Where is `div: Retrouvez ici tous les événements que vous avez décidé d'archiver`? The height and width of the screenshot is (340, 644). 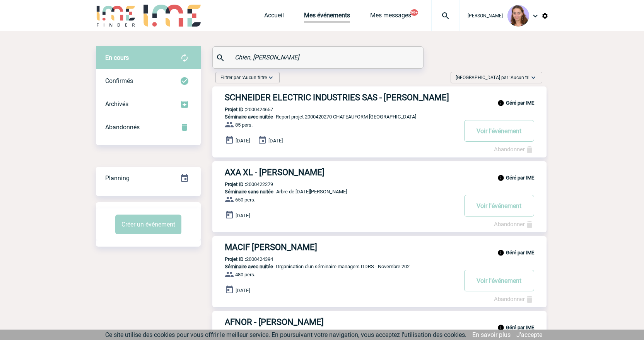 div: Retrouvez ici tous les événements que vous avez décidé d'archiver is located at coordinates (148, 104).